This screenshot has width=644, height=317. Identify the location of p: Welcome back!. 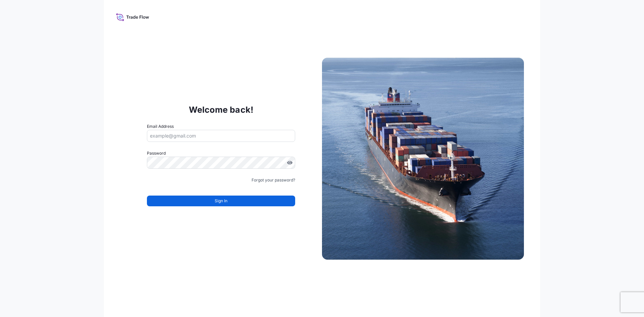
(221, 110).